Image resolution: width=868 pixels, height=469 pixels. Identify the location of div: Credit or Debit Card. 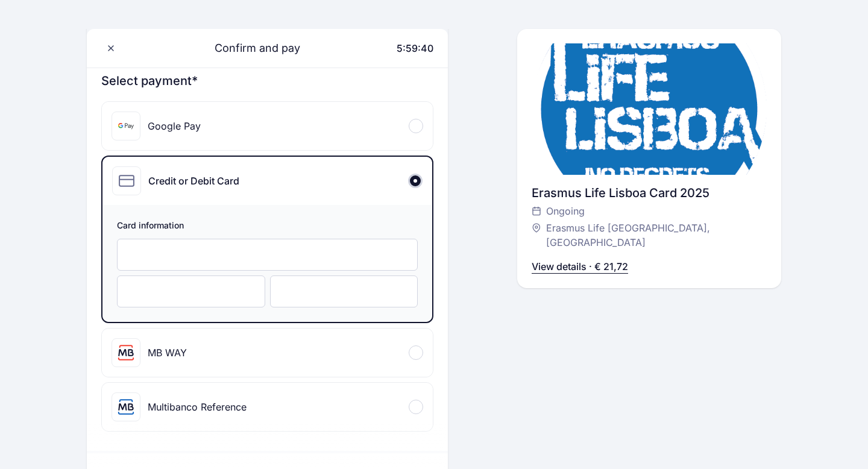
(194, 181).